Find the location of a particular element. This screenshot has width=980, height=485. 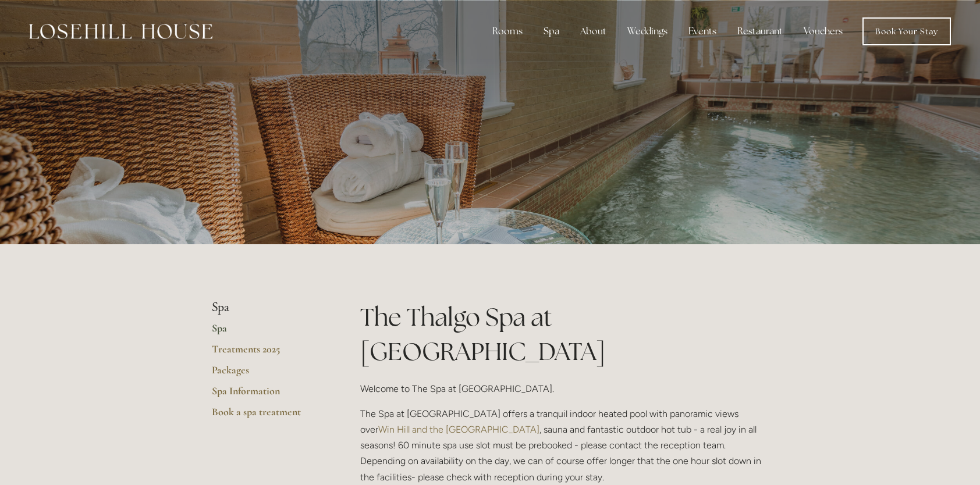

li: Spa is located at coordinates (267, 308).